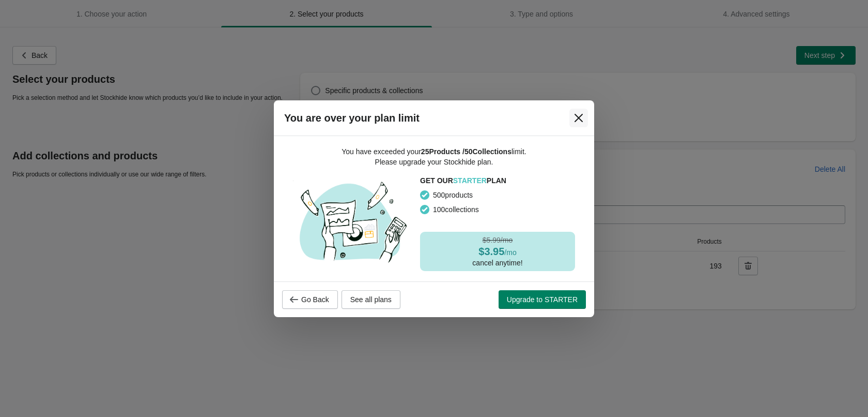  Describe the element at coordinates (466, 152) in the screenshot. I see `strong: 25 Products / 50 Collections` at that location.